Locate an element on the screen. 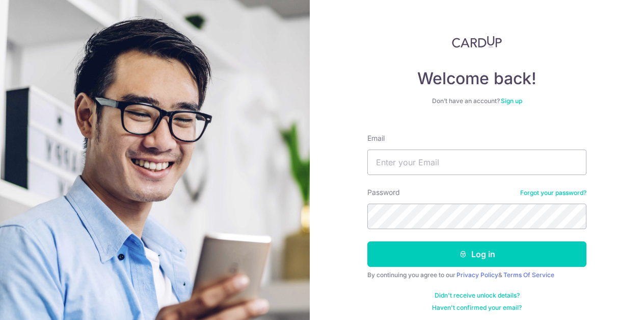 The width and height of the screenshot is (644, 320). label: Email is located at coordinates (376, 138).